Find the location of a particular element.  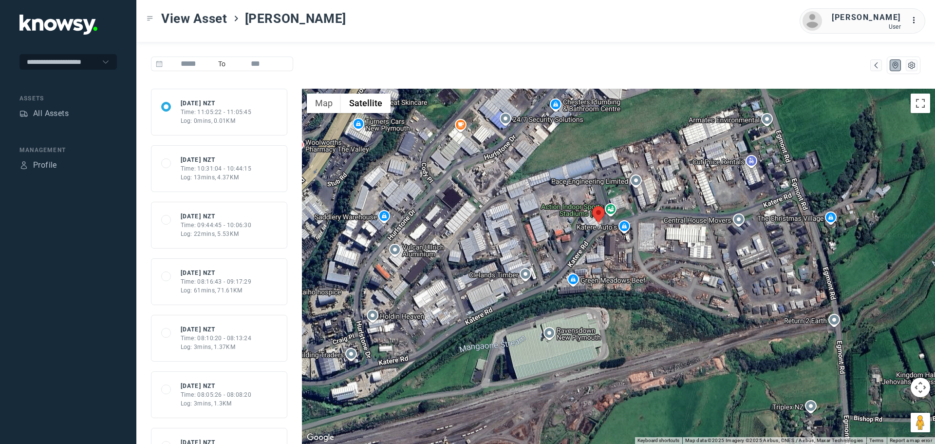

button: Keyboard shortcuts is located at coordinates (658, 440).